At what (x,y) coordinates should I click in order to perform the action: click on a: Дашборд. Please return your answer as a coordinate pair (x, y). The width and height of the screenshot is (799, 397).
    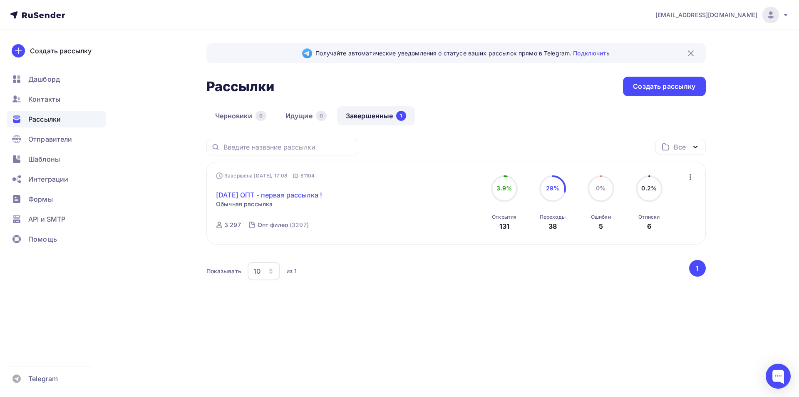
    Looking at the image, I should click on (56, 79).